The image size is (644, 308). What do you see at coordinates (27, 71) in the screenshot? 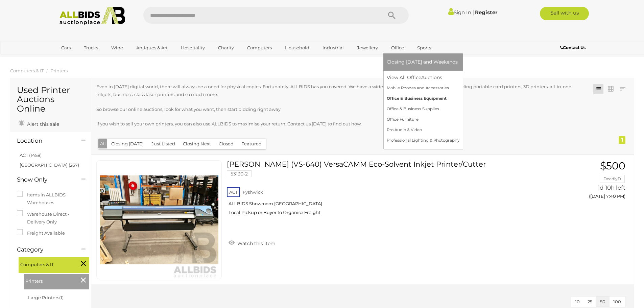
I see `a: Computers & IT` at bounding box center [27, 71].